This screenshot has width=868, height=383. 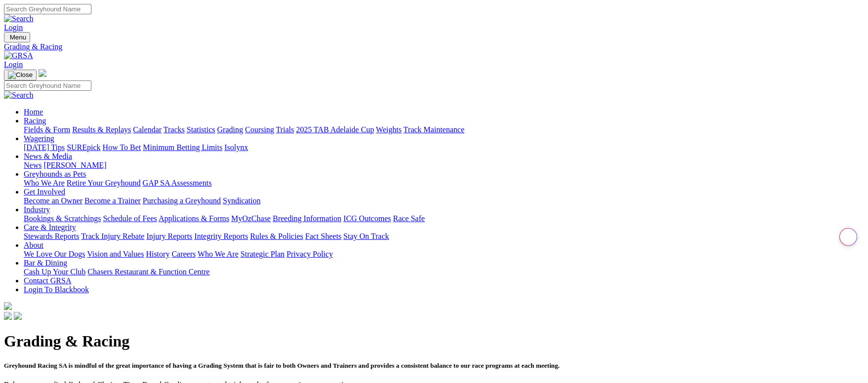 I want to click on a: Cash Up Your Club, so click(x=54, y=271).